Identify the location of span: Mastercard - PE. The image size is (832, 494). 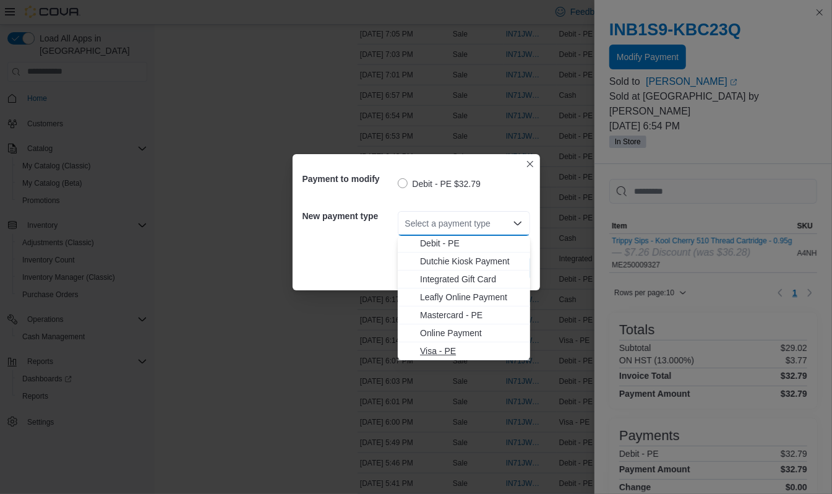
(471, 315).